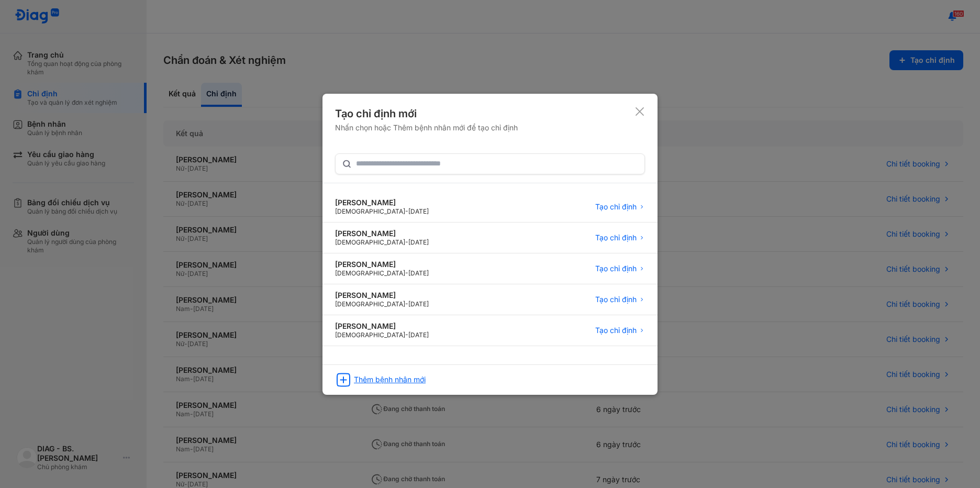  What do you see at coordinates (389, 379) in the screenshot?
I see `div: Thêm bệnh nhân mới` at bounding box center [389, 379].